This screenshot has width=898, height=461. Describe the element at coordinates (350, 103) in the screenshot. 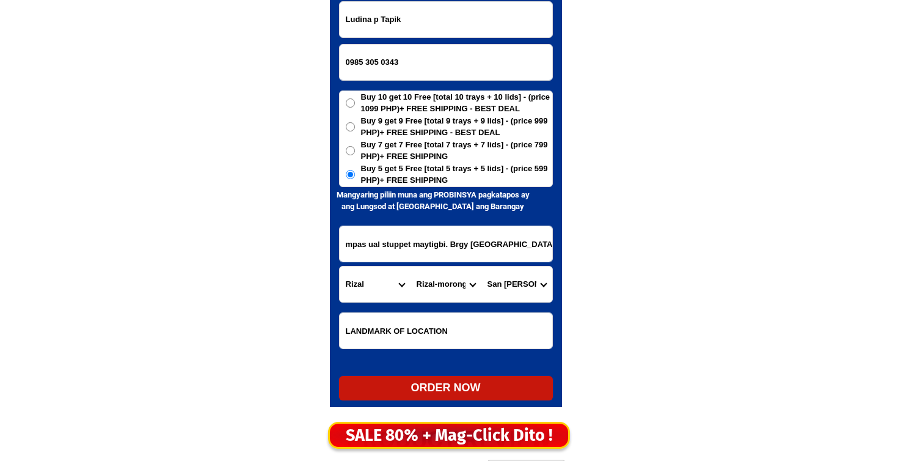

I see `input: Buy 10 get 10 Free [total 10 trays + 10 lids] - (price 1099 PHP)+ FREE SHIPPING - BEST DEAL` at that location.